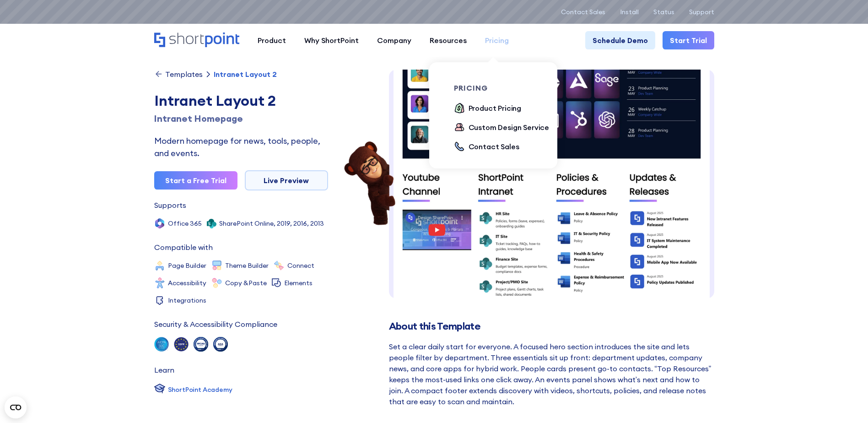  I want to click on a: Custom Design Service, so click(501, 128).